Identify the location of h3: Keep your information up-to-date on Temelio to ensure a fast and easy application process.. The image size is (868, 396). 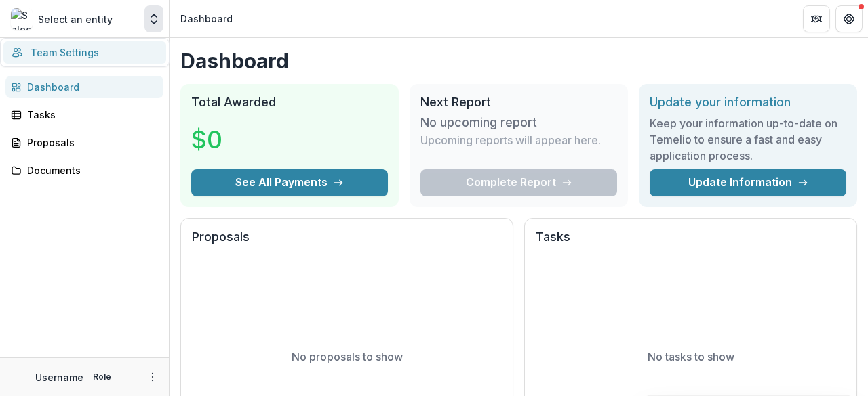
(748, 140).